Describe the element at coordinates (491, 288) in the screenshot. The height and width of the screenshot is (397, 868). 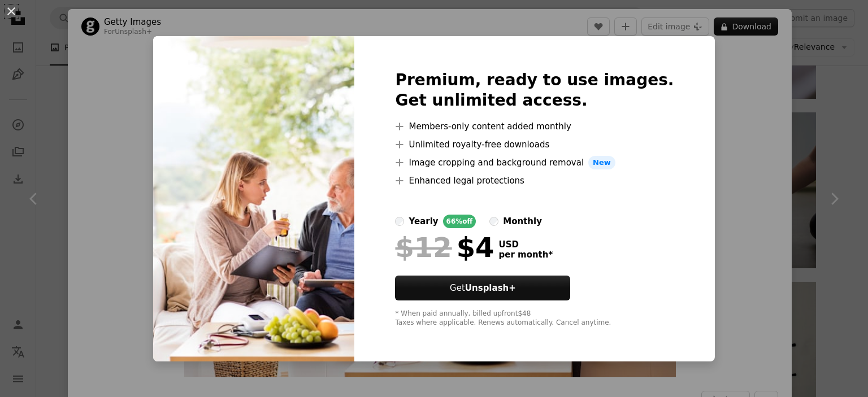
I see `strong: Unsplash+` at that location.